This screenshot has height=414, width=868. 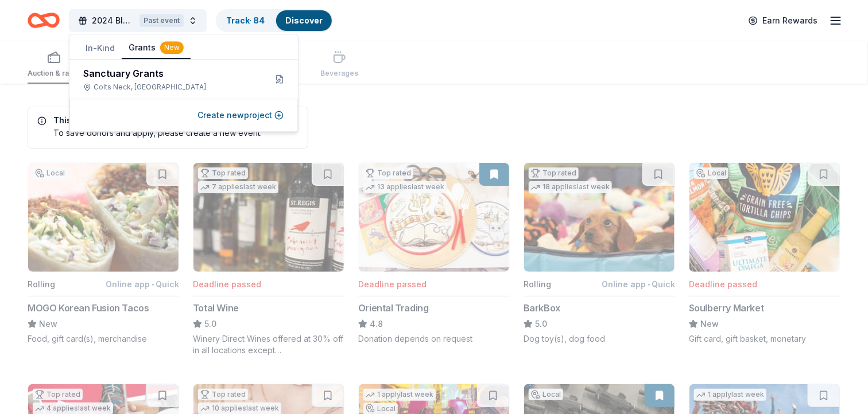 I want to click on a: Home, so click(x=43, y=20).